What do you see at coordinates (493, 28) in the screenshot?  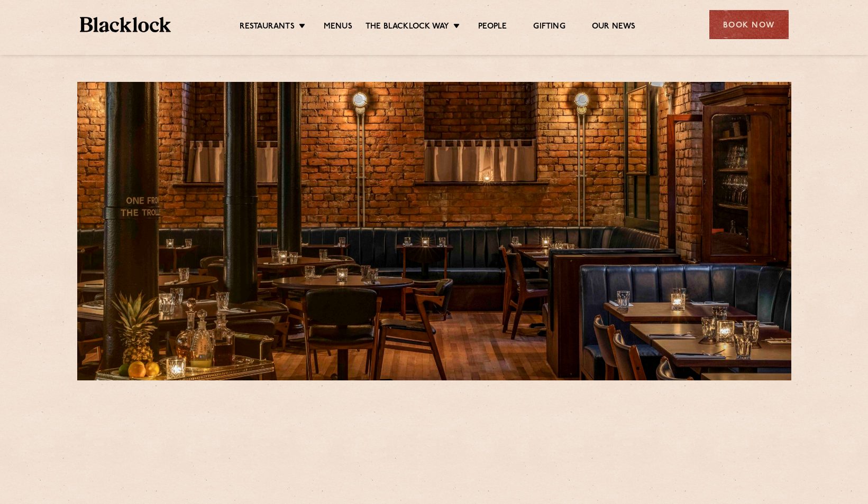 I see `a: People` at bounding box center [493, 28].